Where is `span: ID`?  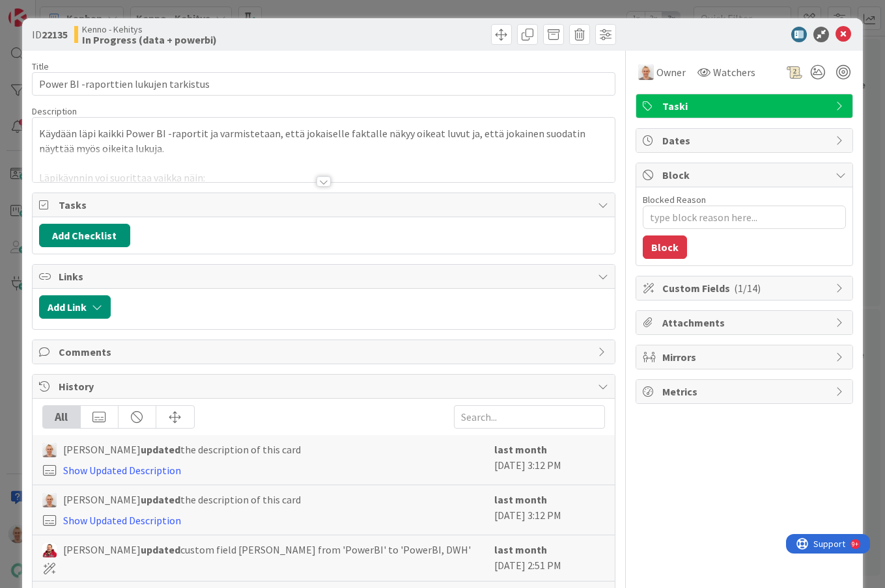 span: ID is located at coordinates (50, 35).